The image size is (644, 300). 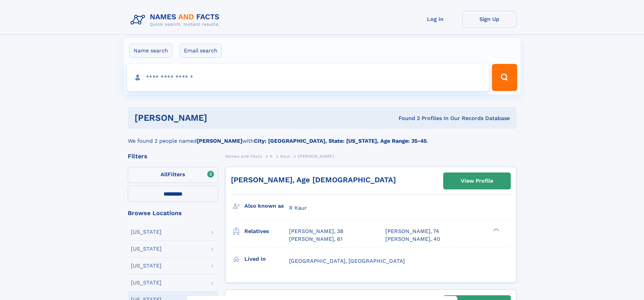 What do you see at coordinates (177, 20) in the screenshot?
I see `img: Logo Names and Facts` at bounding box center [177, 20].